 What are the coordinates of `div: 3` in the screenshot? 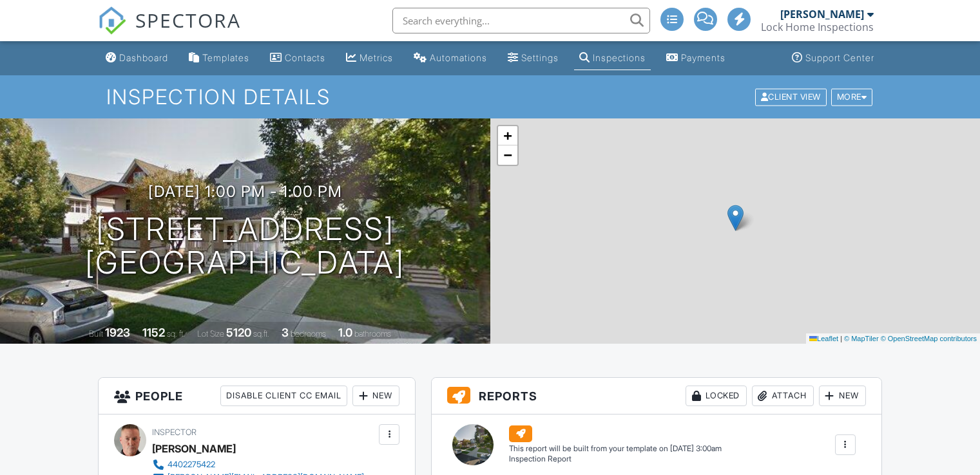 It's located at (285, 333).